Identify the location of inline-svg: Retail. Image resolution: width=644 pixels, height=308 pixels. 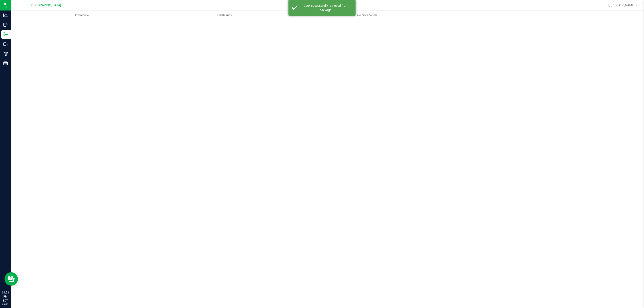
(6, 54).